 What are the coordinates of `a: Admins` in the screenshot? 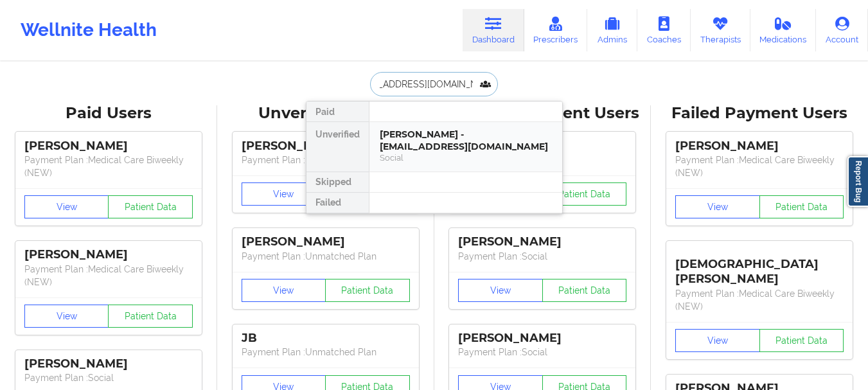 It's located at (612, 31).